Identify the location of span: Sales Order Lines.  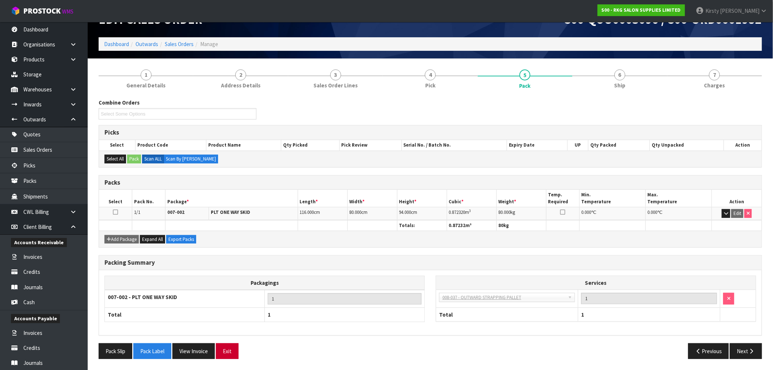
(335, 85).